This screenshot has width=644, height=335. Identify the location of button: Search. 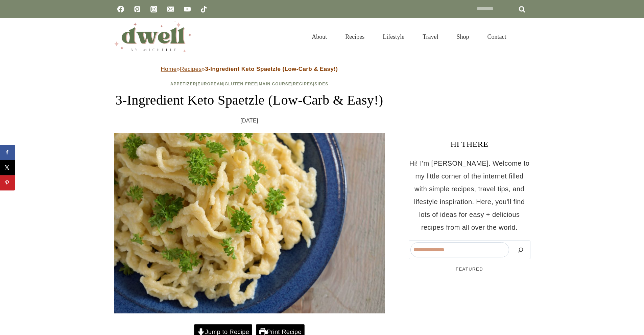
(520, 250).